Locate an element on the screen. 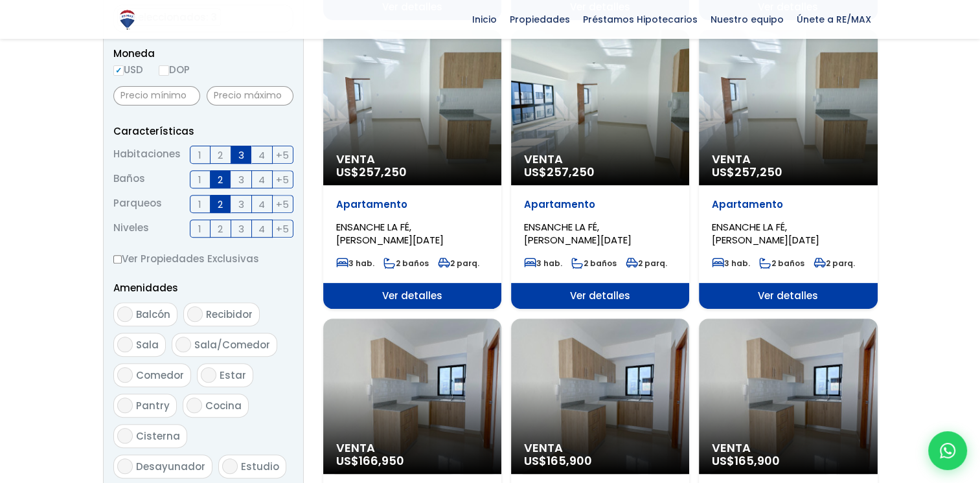 The height and width of the screenshot is (483, 980). span: Cisterna is located at coordinates (158, 436).